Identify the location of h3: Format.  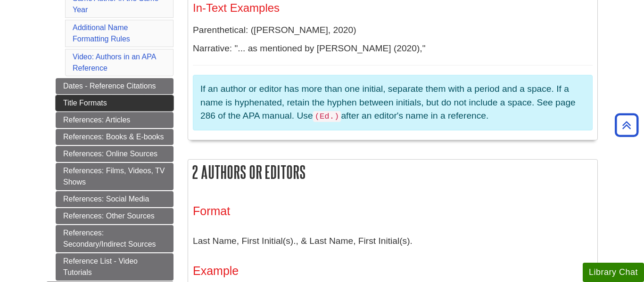
(392, 211).